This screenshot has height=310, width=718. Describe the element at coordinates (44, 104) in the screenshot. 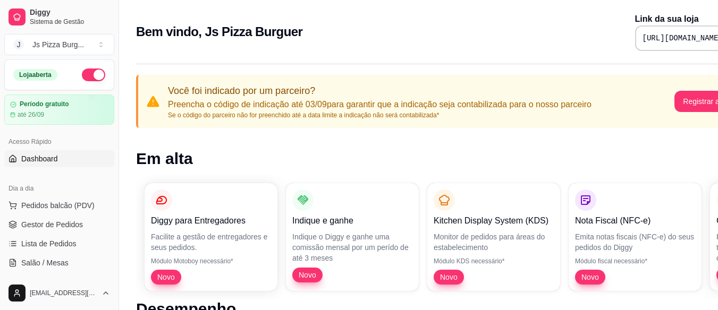

I see `article: Período gratuito` at that location.